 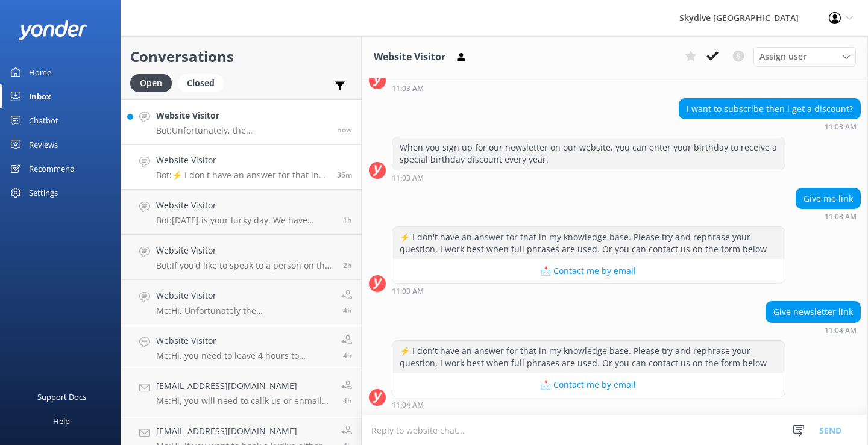 What do you see at coordinates (409, 57) in the screenshot?
I see `h3: Website Visitor` at bounding box center [409, 57].